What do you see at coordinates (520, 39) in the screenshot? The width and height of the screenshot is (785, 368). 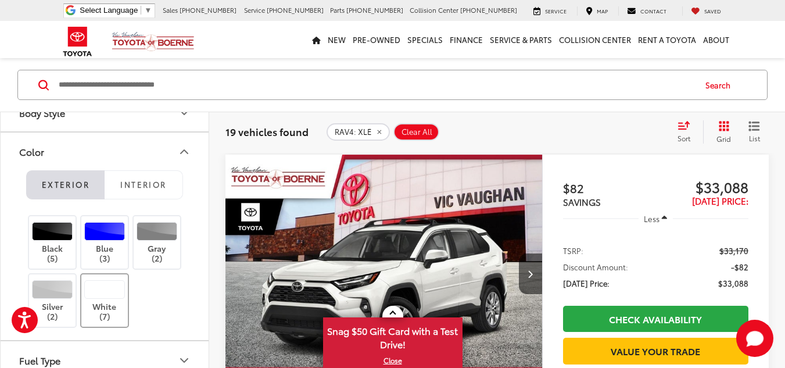 I see `a: Service & Parts: Opens in a new tab` at bounding box center [520, 39].